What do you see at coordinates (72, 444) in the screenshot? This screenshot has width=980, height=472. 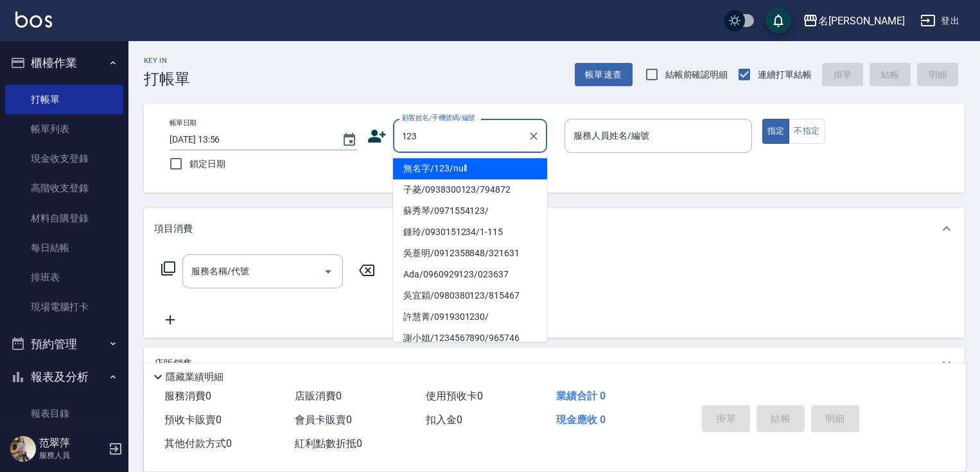 I see `h5: 范翠萍` at bounding box center [72, 444].